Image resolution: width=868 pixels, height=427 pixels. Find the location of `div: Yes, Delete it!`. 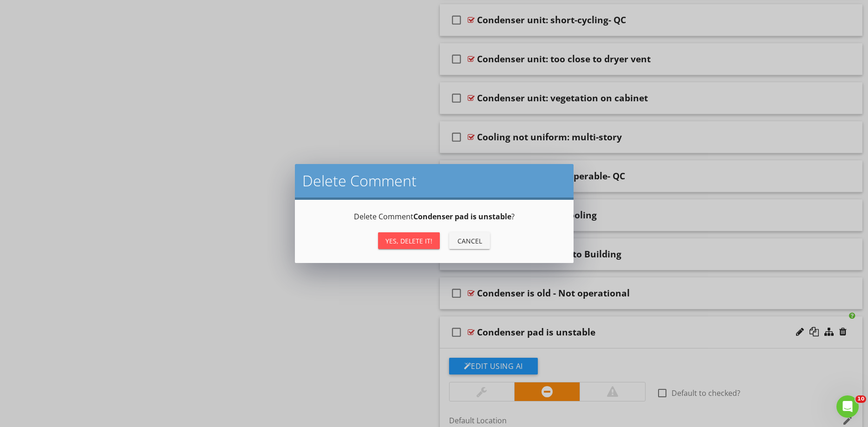

div: Yes, Delete it! is located at coordinates (409, 240).